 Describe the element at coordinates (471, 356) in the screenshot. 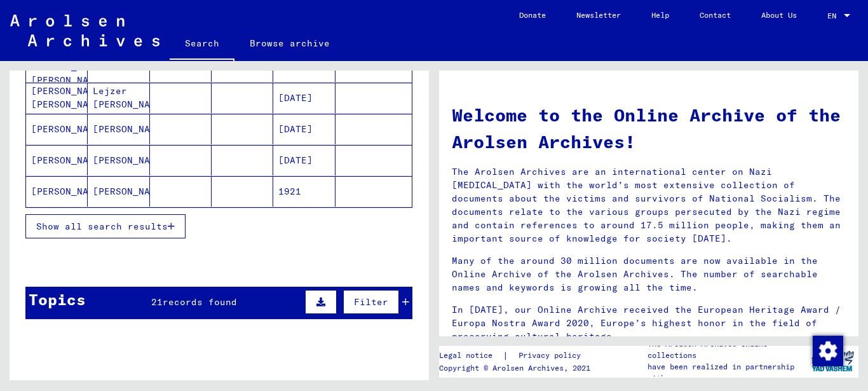

I see `a: Legal notice` at that location.